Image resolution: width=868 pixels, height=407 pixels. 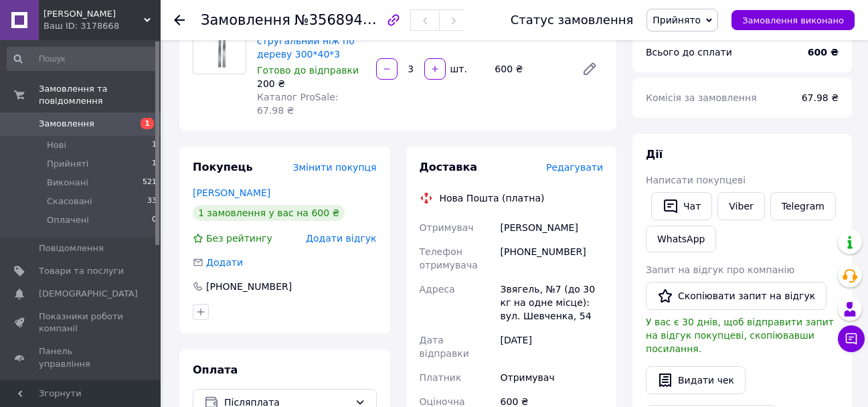 I want to click on button: Чат з покупцем, so click(x=851, y=339).